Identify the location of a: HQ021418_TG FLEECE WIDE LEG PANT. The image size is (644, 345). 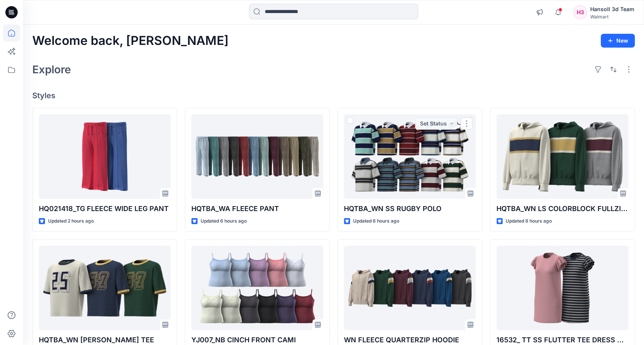
(105, 157).